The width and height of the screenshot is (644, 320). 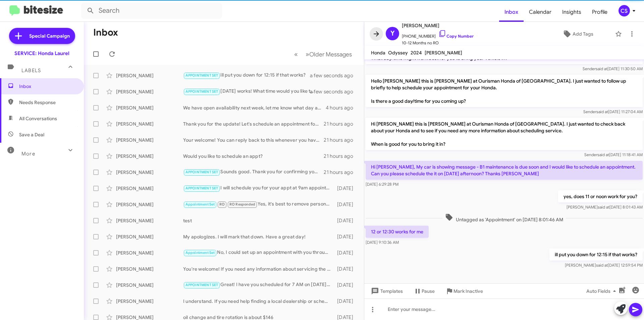 What do you see at coordinates (250, 75) in the screenshot?
I see `div: ill put you down for 12:15 if that works?` at bounding box center [250, 75].